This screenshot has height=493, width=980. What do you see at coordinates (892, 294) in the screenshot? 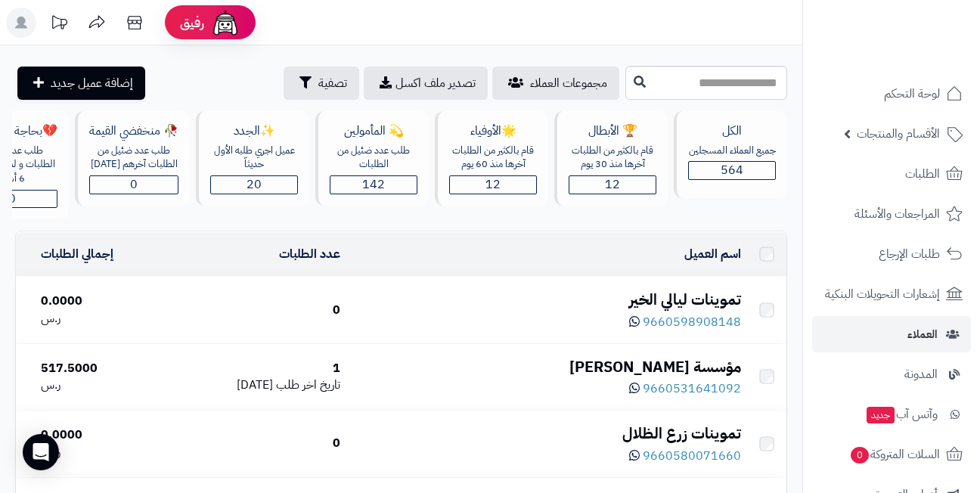
I see `a: إشعارات التحويلات البنكية` at bounding box center [892, 294].